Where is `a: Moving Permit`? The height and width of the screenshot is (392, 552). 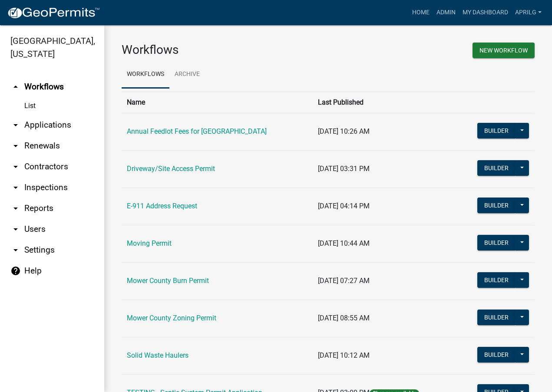
a: Moving Permit is located at coordinates (149, 243).